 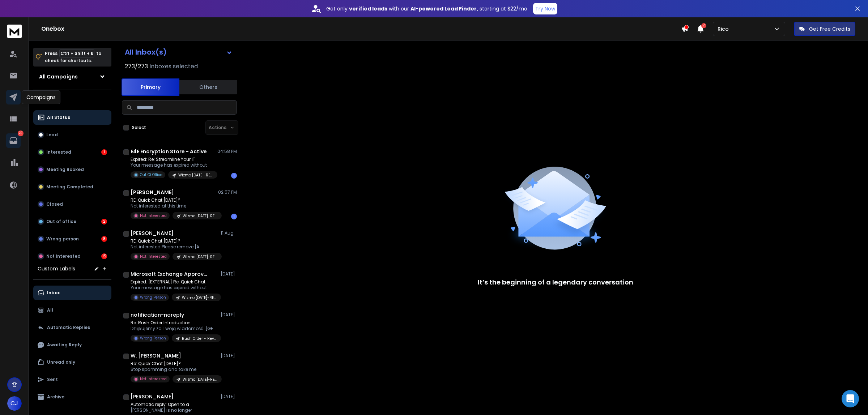 What do you see at coordinates (41, 97) in the screenshot?
I see `div: Campaigns` at bounding box center [41, 97].